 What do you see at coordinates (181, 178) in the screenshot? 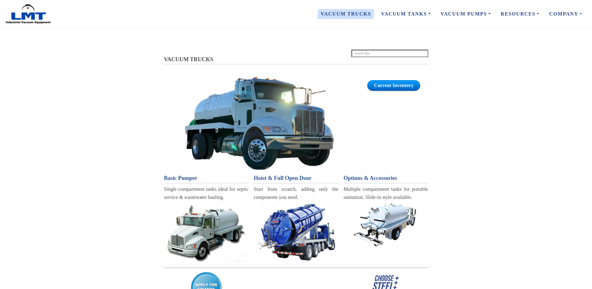
I see `span: Basic Pumper` at bounding box center [181, 178].